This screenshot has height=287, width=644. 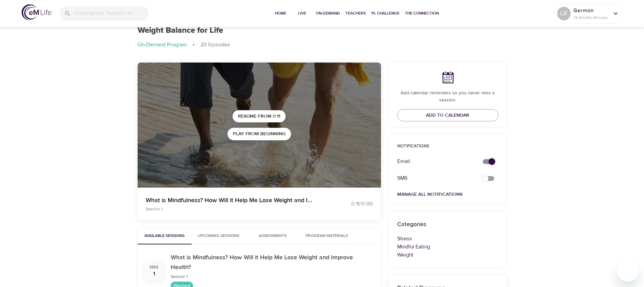 What do you see at coordinates (259, 117) in the screenshot?
I see `button: Resume from 0:11` at bounding box center [259, 117].